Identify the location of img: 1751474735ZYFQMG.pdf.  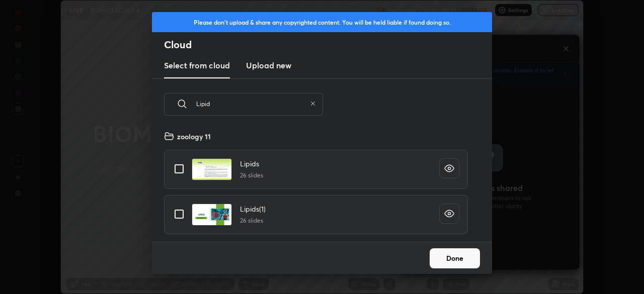
(212, 215).